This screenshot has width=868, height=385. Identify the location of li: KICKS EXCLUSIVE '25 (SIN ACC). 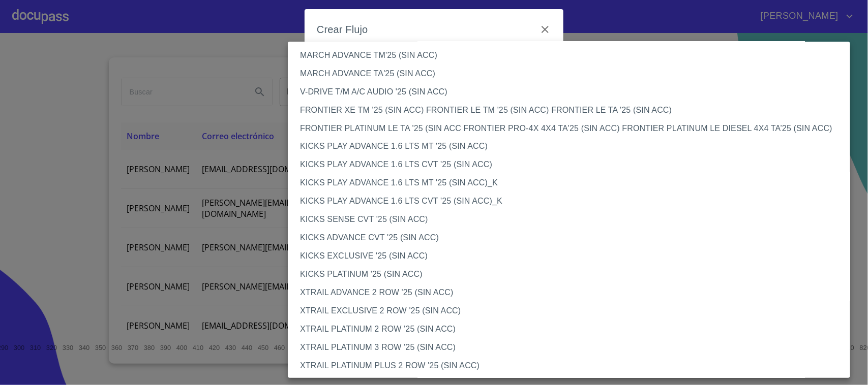
(573, 257).